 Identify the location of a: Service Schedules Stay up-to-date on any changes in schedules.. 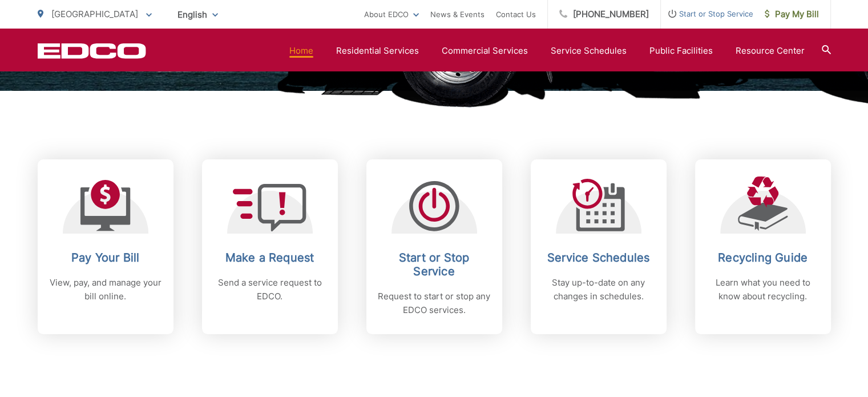
(599, 247).